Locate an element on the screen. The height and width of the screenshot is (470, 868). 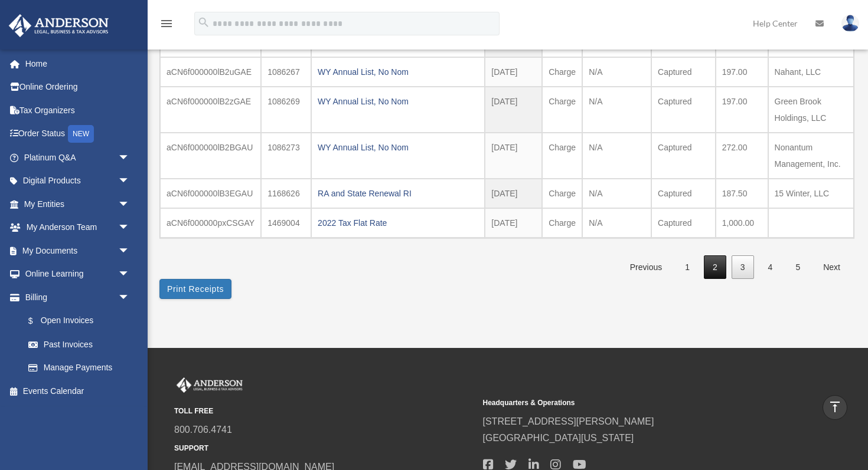
td: 1168626 is located at coordinates (286, 194).